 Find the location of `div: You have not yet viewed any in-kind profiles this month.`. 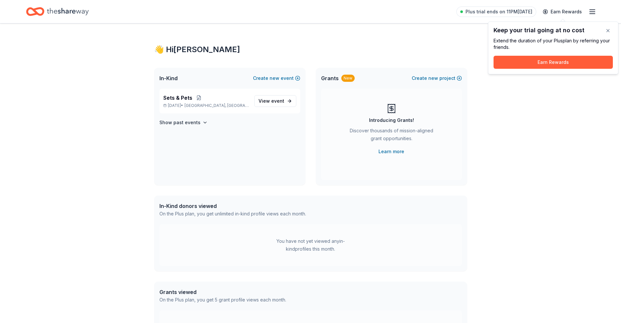

div: You have not yet viewed any in-kind profiles this month. is located at coordinates (311, 245).